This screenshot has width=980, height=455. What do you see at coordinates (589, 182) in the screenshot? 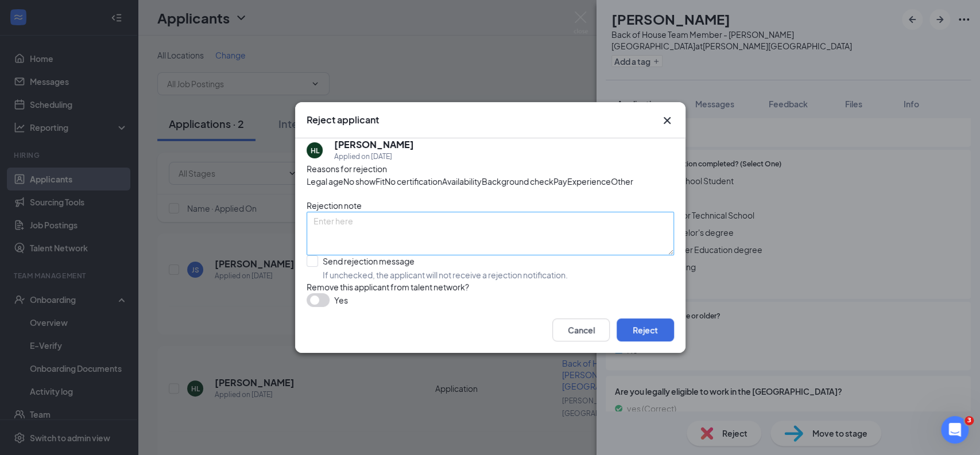
I see `span: Experience` at bounding box center [589, 182].